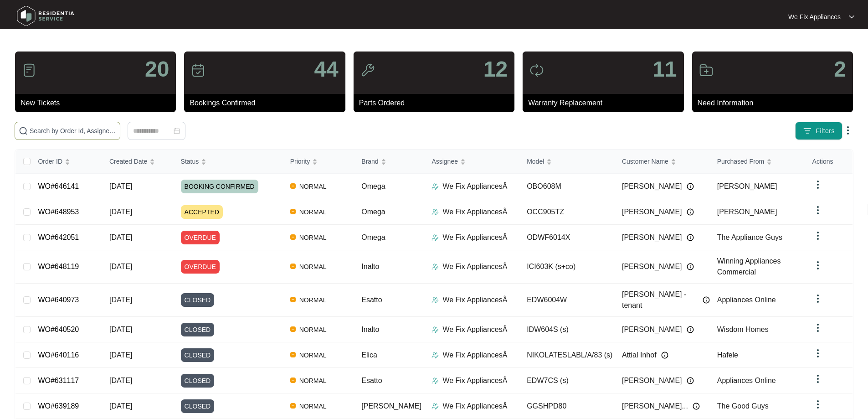 This screenshot has width=868, height=419. I want to click on span: Attial Inhof, so click(639, 355).